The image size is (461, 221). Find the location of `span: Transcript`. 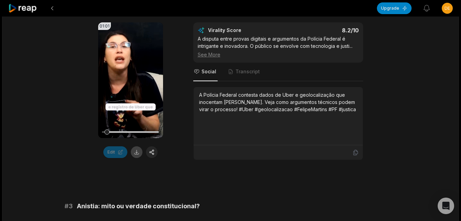

span: Transcript is located at coordinates (248, 71).